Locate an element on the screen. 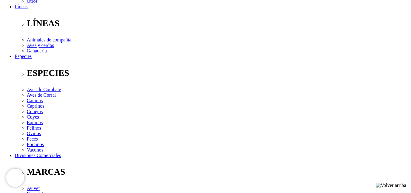 The width and height of the screenshot is (411, 193). span: Caninos is located at coordinates (35, 100).